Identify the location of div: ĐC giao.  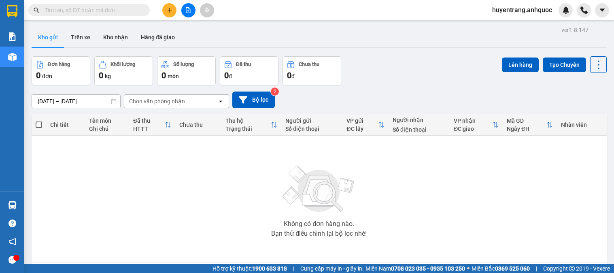
(473, 129).